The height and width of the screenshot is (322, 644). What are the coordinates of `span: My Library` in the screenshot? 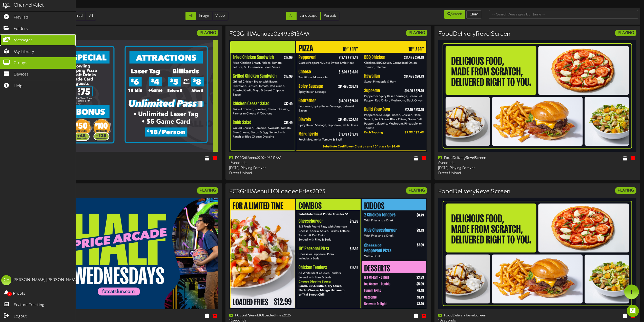 It's located at (24, 52).